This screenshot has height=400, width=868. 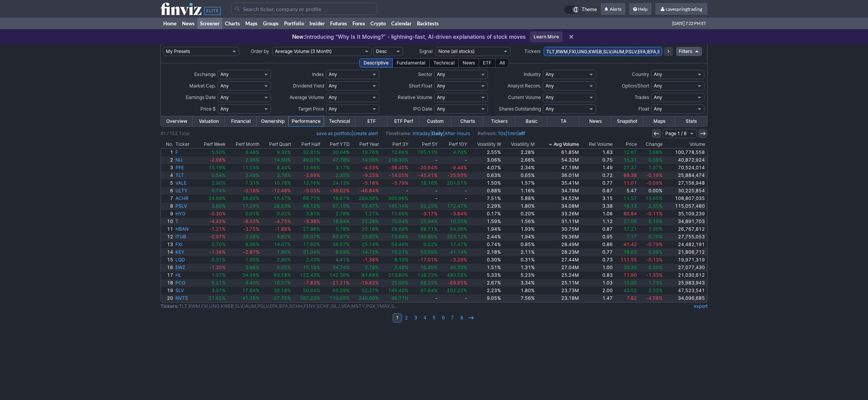 I want to click on a: -3.84%, so click(x=454, y=214).